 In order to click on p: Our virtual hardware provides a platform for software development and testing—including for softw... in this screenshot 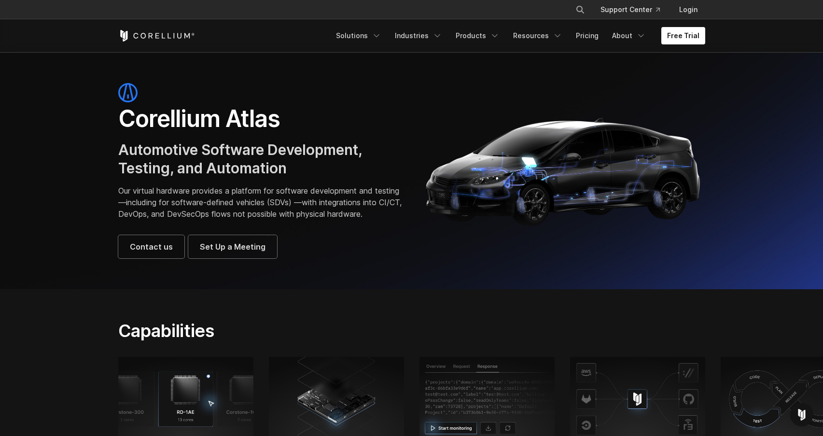, I will do `click(260, 202)`.